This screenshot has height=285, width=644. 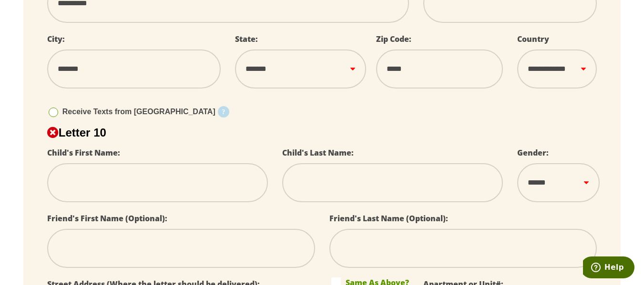 I want to click on label: Zip Code:, so click(x=394, y=39).